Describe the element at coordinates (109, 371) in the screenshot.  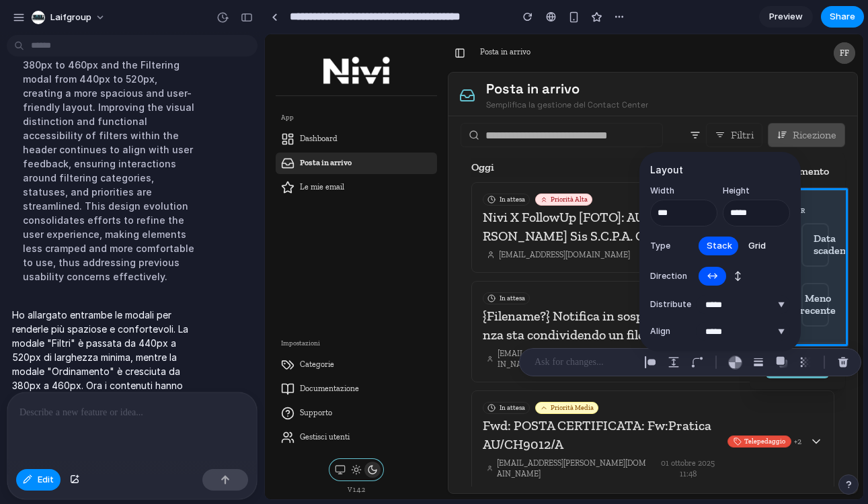
I see `p: Ho allargato entrambe le modali per renderle più spaziose e confortevoli. La modale "Filtri" è pa...` at that location.